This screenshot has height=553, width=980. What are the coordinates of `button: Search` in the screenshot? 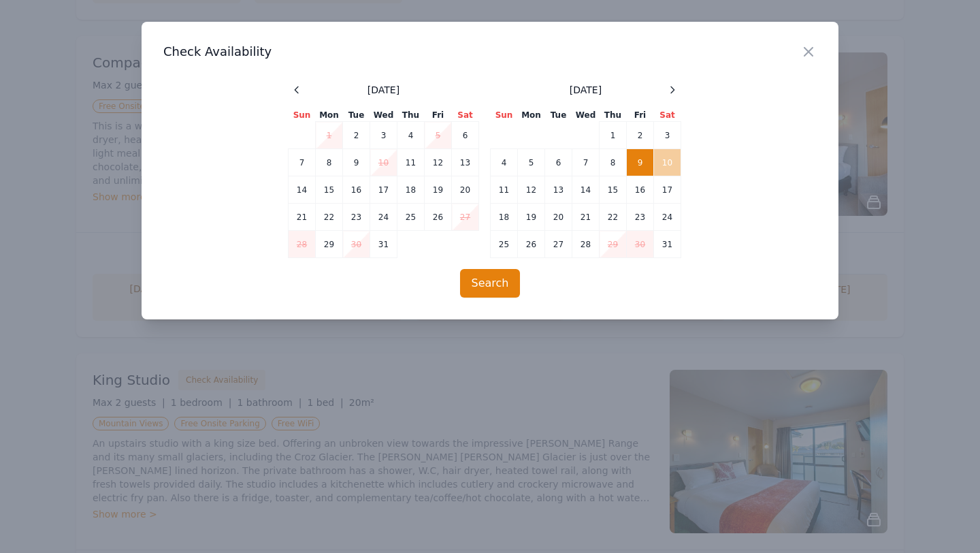 It's located at (490, 283).